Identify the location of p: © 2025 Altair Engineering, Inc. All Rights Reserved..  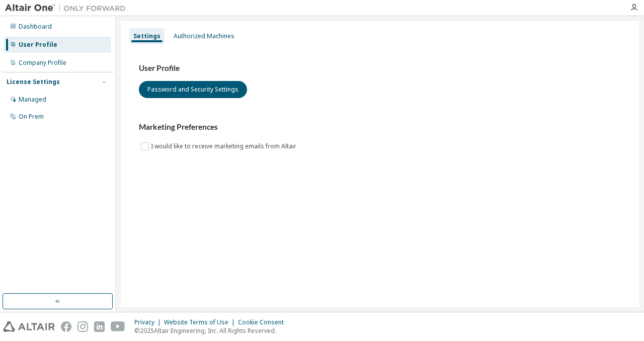
(212, 331).